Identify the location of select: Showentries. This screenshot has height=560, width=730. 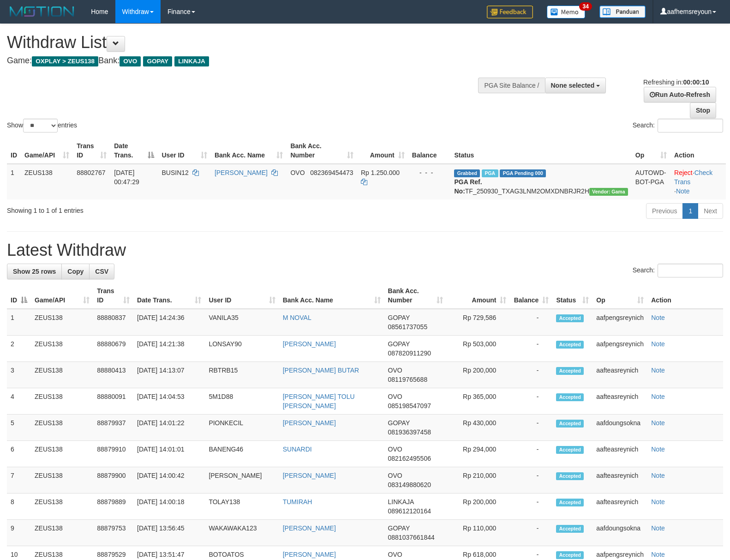
(40, 126).